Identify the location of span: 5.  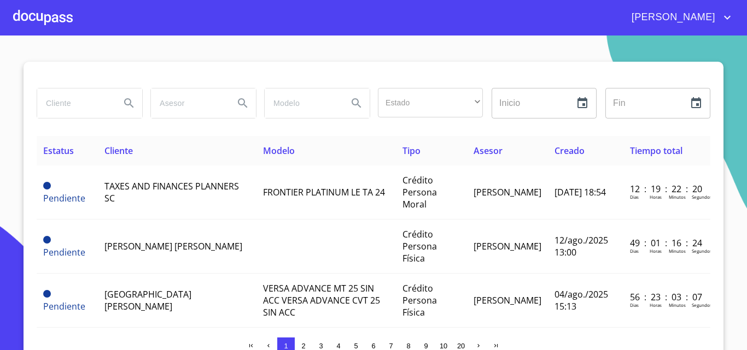
(355, 346).